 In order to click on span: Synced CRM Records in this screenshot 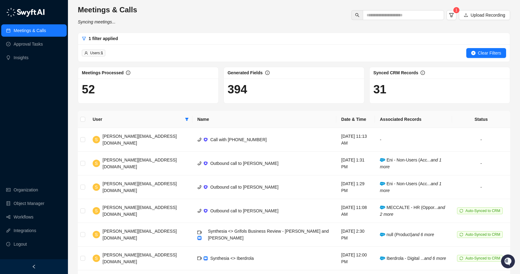, I will do `click(395, 73)`.